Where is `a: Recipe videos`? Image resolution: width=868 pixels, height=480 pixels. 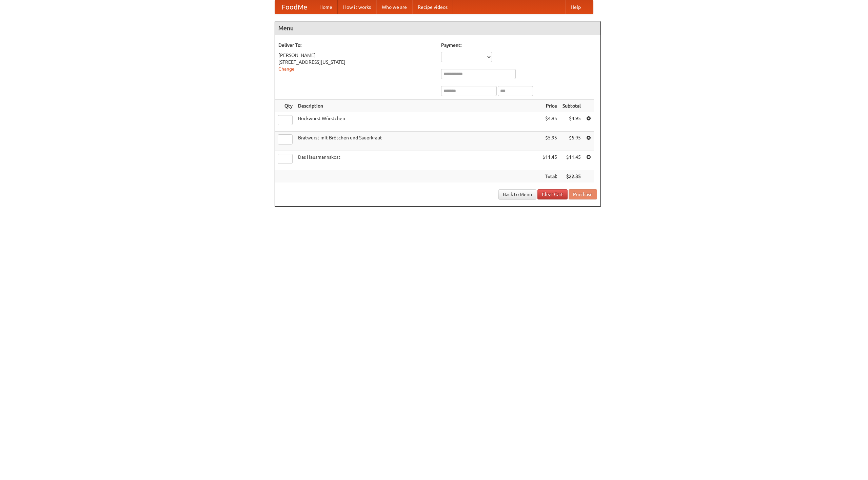 a: Recipe videos is located at coordinates (433, 7).